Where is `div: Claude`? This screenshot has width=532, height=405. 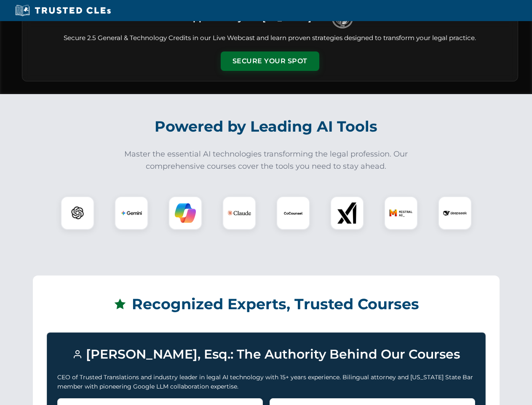
div: Claude is located at coordinates (239, 213).